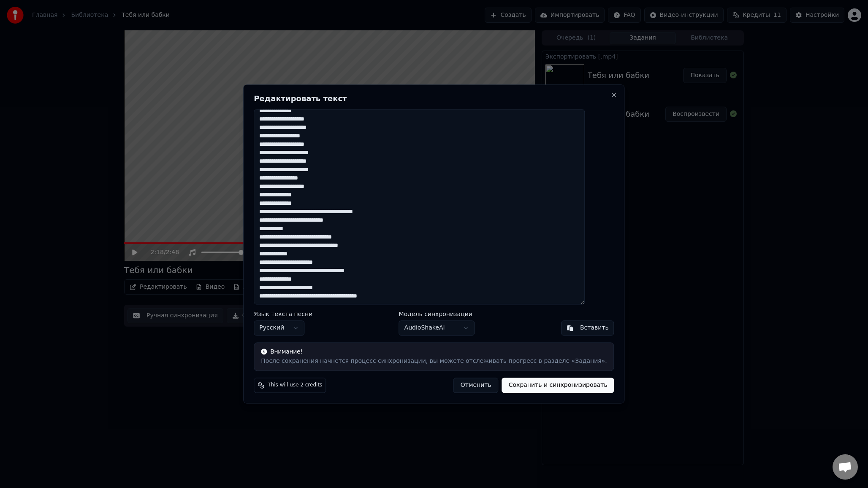 This screenshot has height=488, width=868. Describe the element at coordinates (594, 328) in the screenshot. I see `div: Вставить` at that location.